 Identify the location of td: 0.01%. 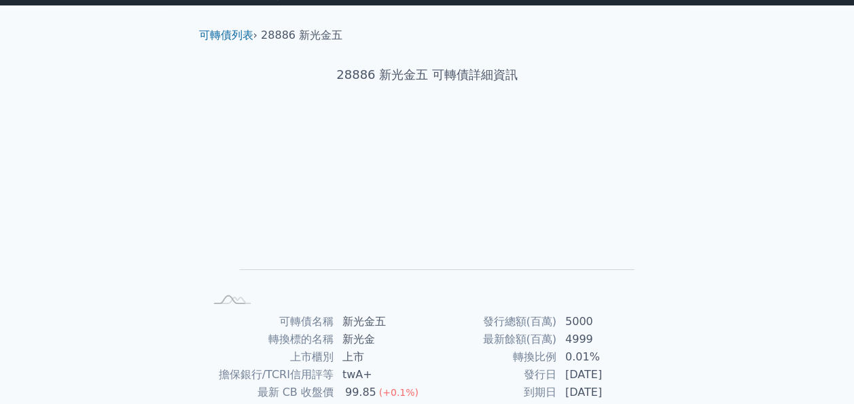
(603, 357).